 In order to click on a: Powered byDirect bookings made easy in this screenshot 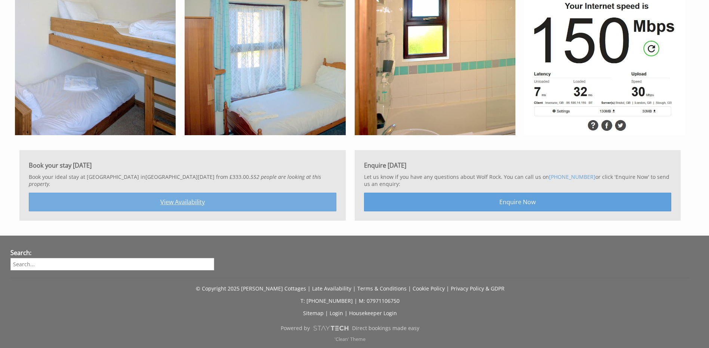, I will do `click(350, 329)`.